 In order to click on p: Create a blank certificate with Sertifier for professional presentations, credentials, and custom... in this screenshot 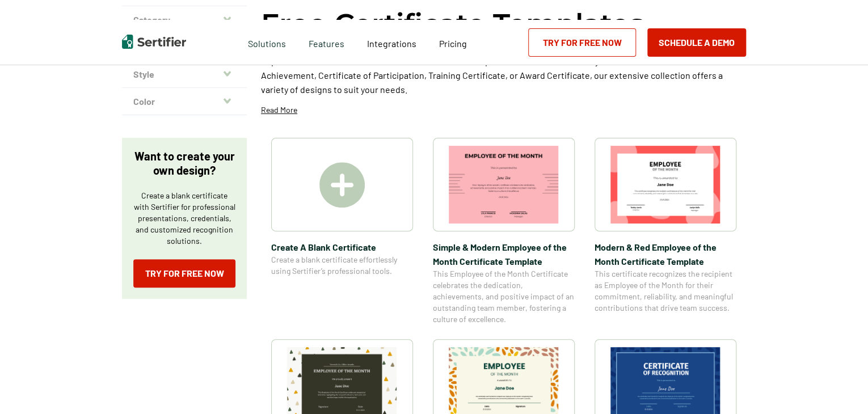, I will do `click(185, 218)`.